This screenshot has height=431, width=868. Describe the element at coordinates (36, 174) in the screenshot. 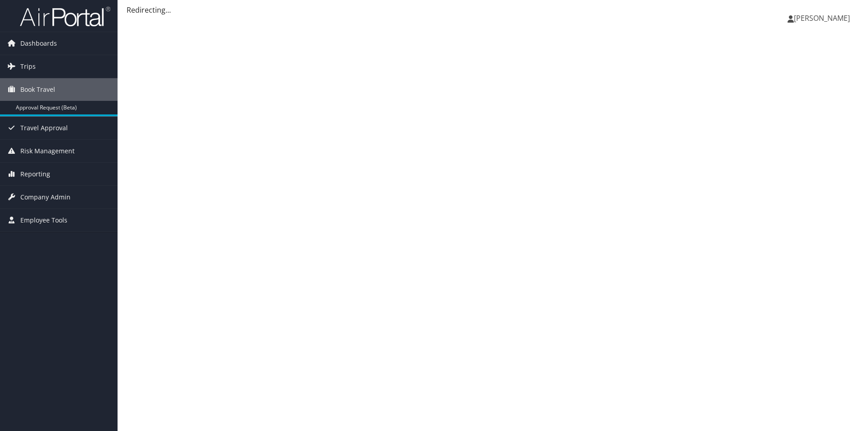

I see `span: Reporting` at that location.